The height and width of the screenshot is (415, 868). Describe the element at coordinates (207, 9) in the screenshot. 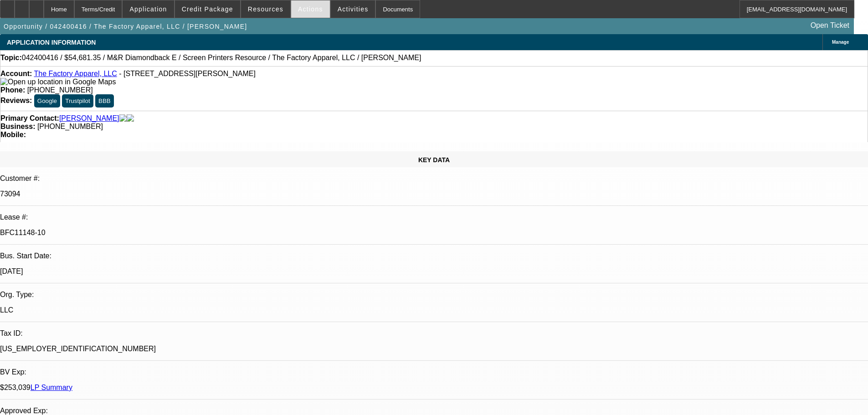

I see `button: Credit Package` at that location.